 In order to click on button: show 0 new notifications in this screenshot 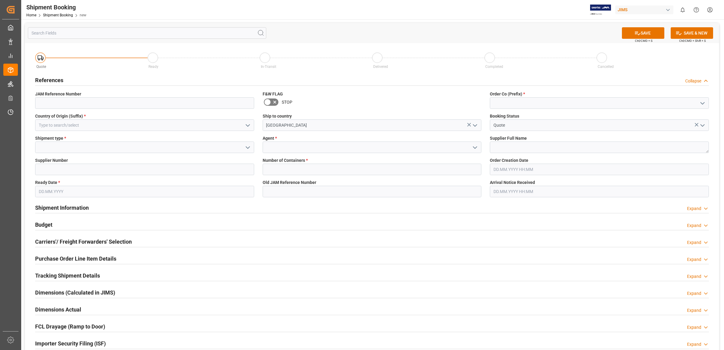, I will do `click(682, 10)`.